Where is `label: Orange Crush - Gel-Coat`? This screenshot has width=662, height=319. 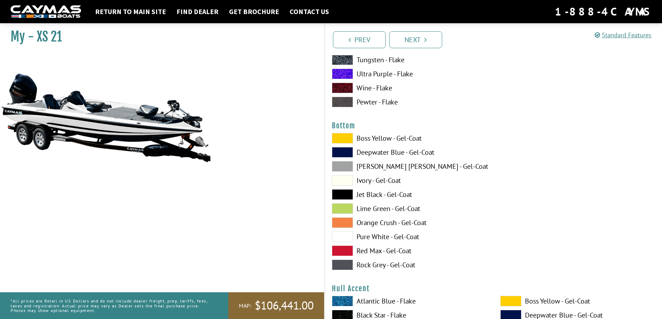 label: Orange Crush - Gel-Coat is located at coordinates (409, 223).